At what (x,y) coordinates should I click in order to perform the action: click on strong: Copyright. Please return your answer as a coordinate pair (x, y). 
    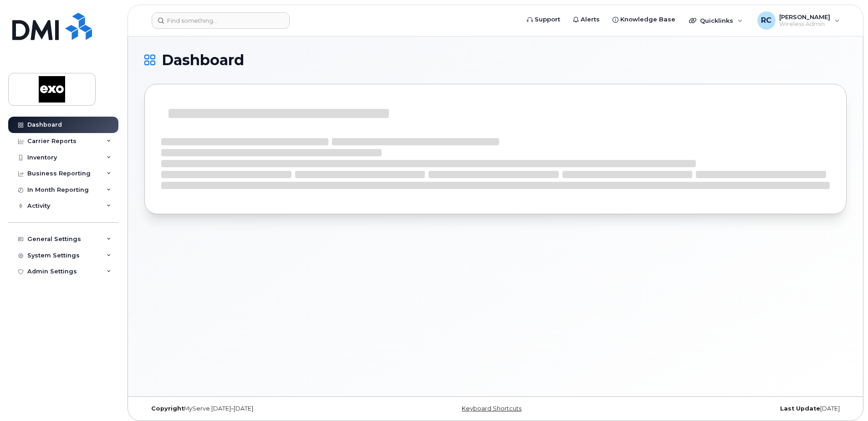
    Looking at the image, I should click on (168, 408).